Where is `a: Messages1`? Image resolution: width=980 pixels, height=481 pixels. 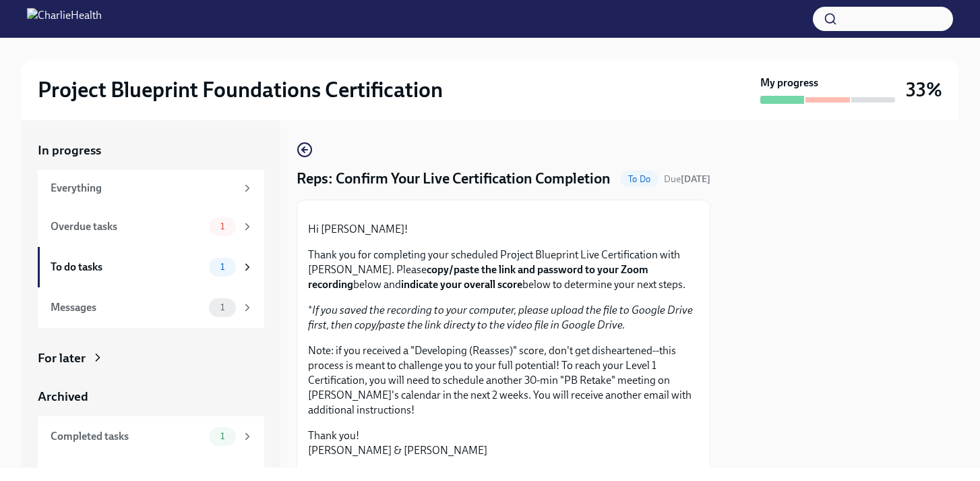 a: Messages1 is located at coordinates (151, 307).